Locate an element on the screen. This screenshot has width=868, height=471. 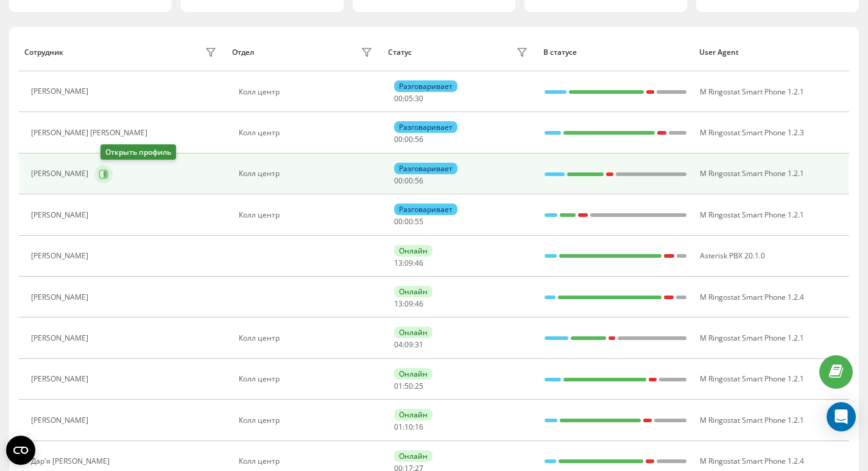
span: 04 is located at coordinates (398, 344).